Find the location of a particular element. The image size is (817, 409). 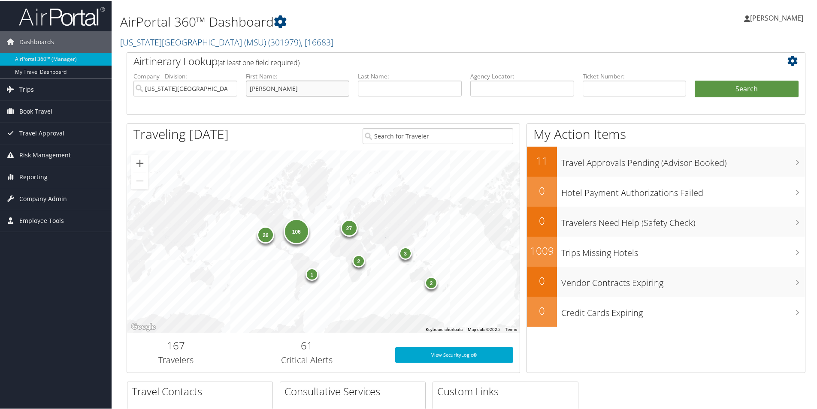

h2: 1009 is located at coordinates (542, 250).